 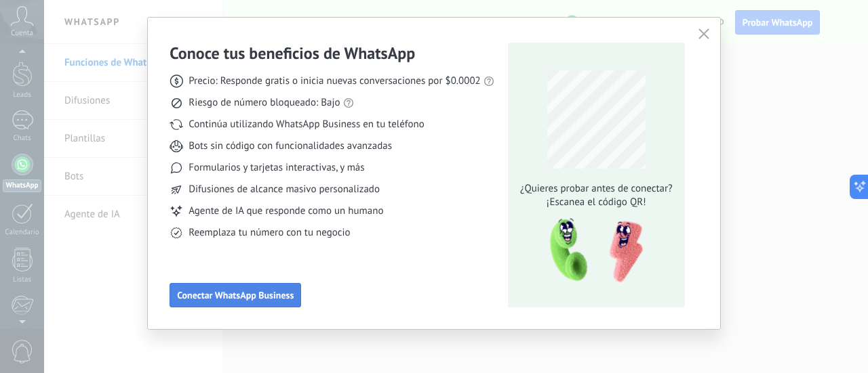 I want to click on span: Difusiones de alcance masivo personalizado, so click(x=284, y=190).